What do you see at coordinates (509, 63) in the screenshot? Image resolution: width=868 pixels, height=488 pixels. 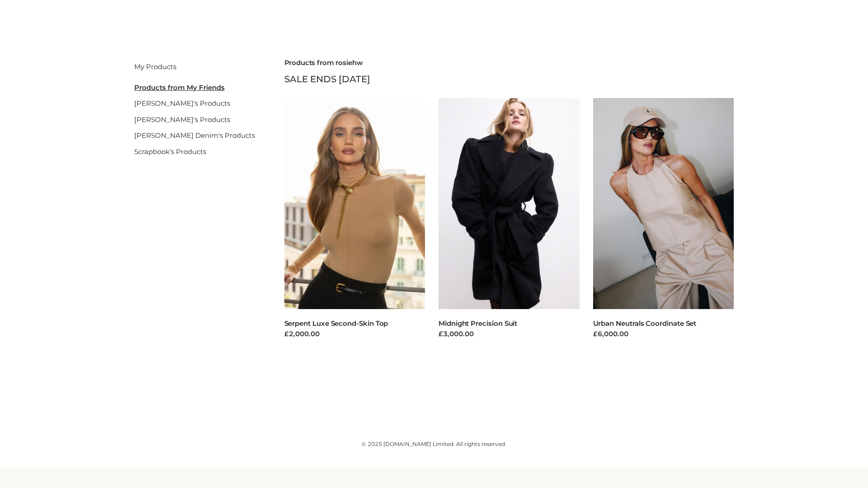 I see `h2: Products from rosiehw` at bounding box center [509, 63].